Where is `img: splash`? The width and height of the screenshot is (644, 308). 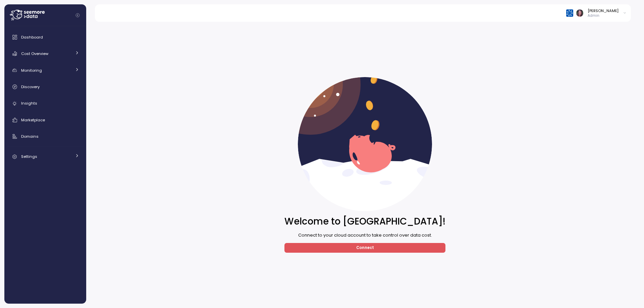 img: splash is located at coordinates (365, 144).